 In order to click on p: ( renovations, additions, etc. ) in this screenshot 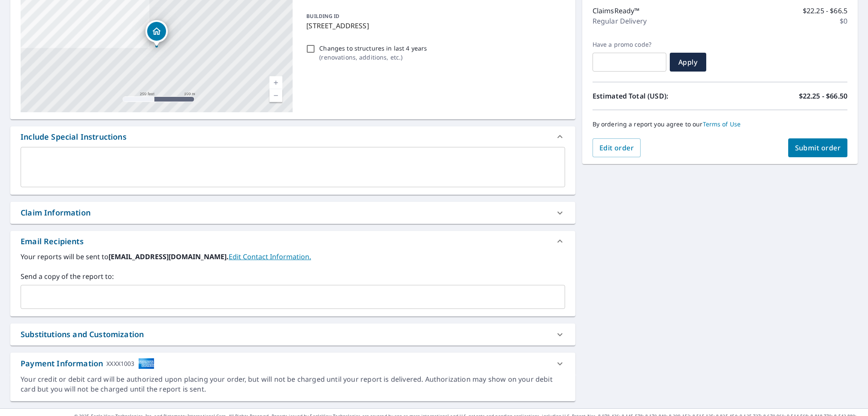, I will do `click(373, 57)`.